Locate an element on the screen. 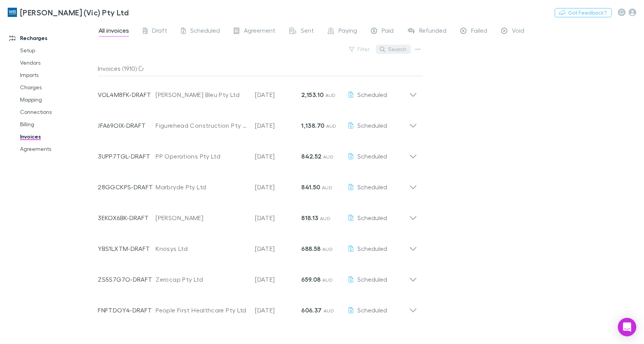 The image size is (644, 344). span: Void is located at coordinates (518, 32).